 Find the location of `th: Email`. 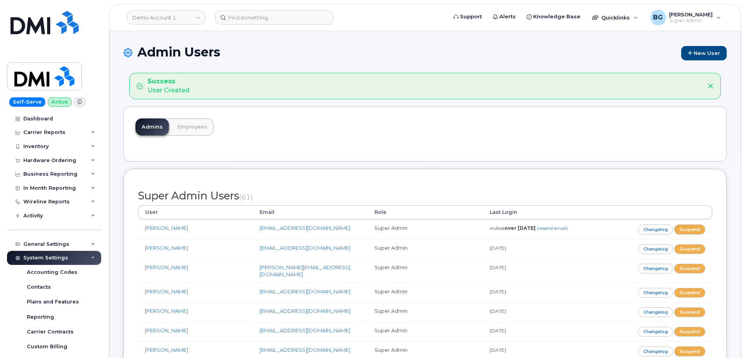

th: Email is located at coordinates (310, 212).